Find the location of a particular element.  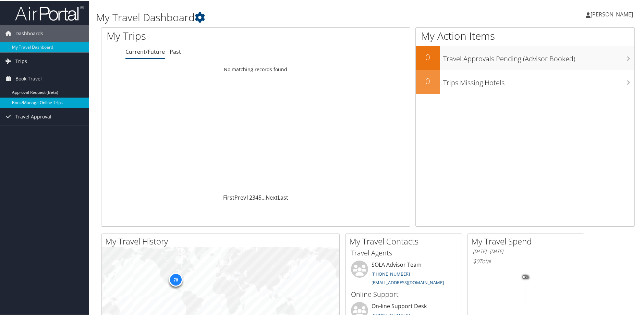

h2: My Travel History is located at coordinates (222, 241).